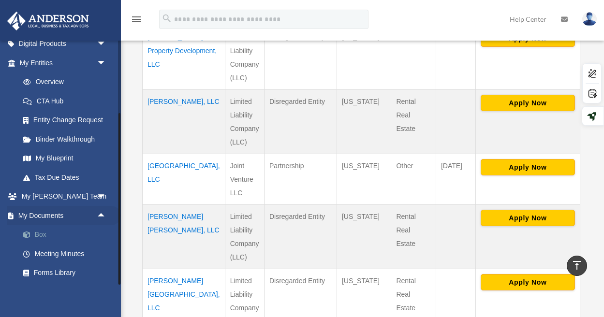 The height and width of the screenshot is (317, 604). What do you see at coordinates (67, 235) in the screenshot?
I see `a: Box` at bounding box center [67, 235].